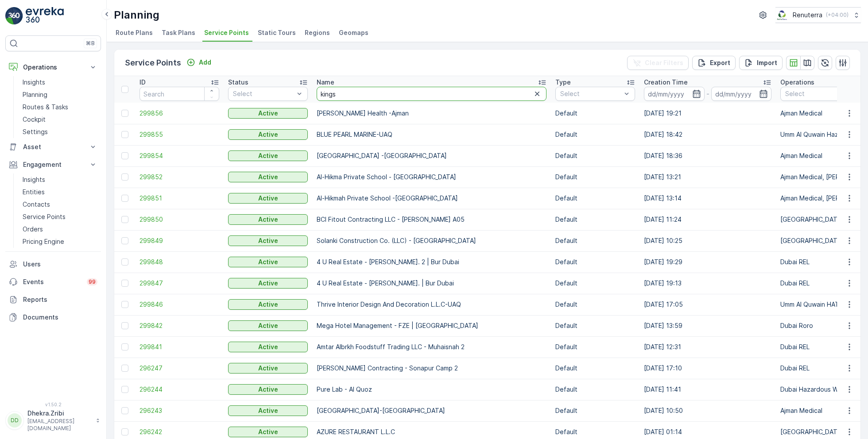  What do you see at coordinates (53, 147) in the screenshot?
I see `p: Asset` at bounding box center [53, 147].